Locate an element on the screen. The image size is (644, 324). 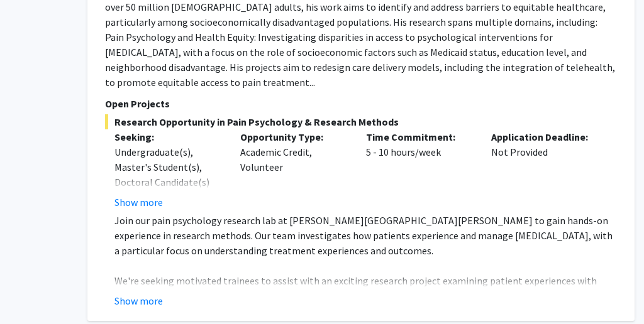
p: Open Projects is located at coordinates (361, 104).